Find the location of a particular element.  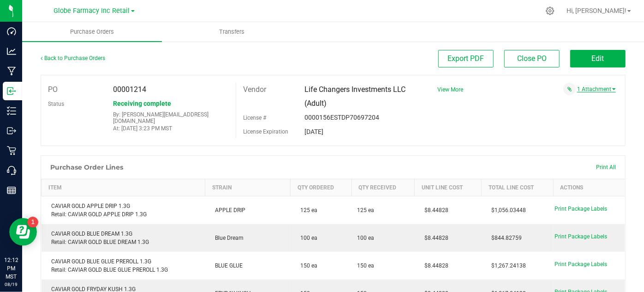

button: Close PO is located at coordinates (532, 59).